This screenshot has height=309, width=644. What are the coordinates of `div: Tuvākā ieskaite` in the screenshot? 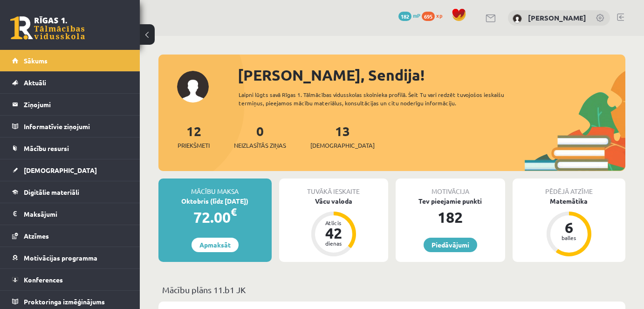 It's located at (333, 187).